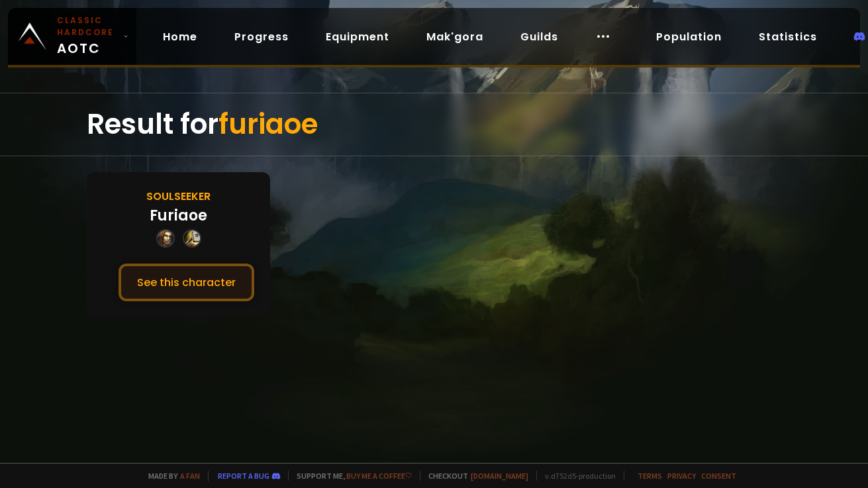  What do you see at coordinates (186, 282) in the screenshot?
I see `button: See this character` at bounding box center [186, 282].